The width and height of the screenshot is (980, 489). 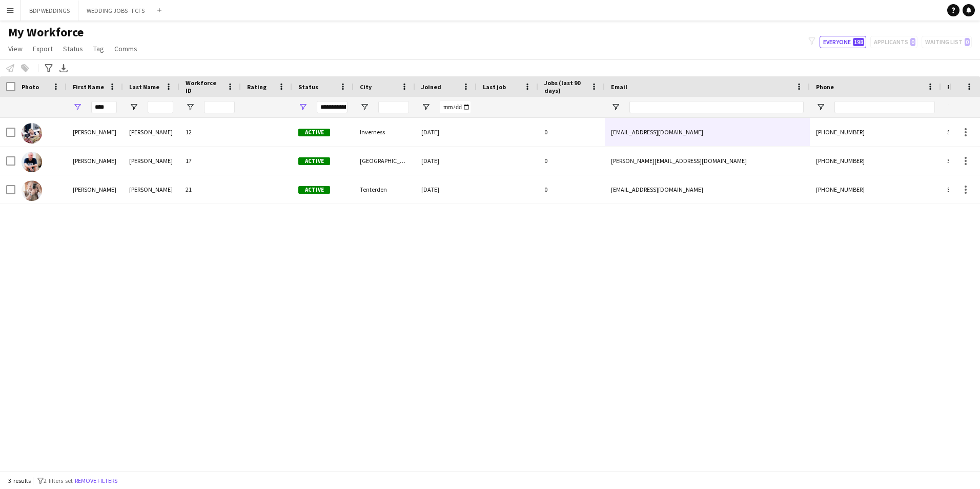 I want to click on div: 12, so click(x=210, y=131).